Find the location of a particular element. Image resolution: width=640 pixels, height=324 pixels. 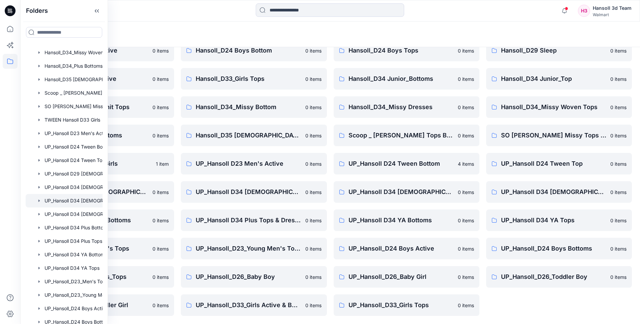

p: UP_Hansoll_D26_Toddler Boy is located at coordinates (553, 277).